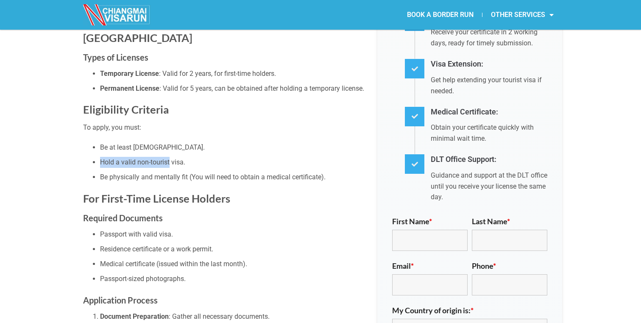  I want to click on p: Get help extending your tourist visa if needed., so click(491, 85).